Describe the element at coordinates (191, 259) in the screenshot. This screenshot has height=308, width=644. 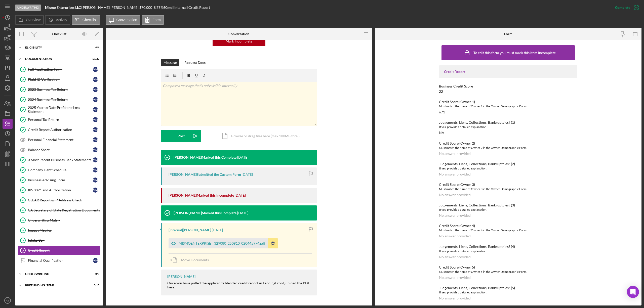
I see `button: Move Documents` at that location.